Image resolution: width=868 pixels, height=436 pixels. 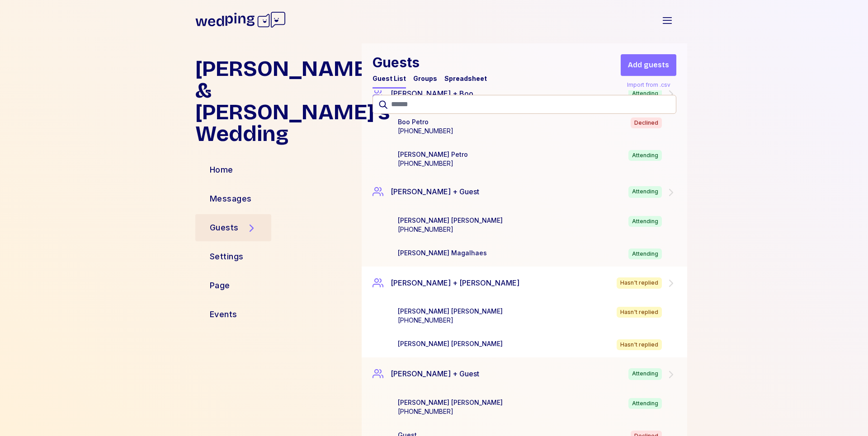 I want to click on div: Home, so click(x=221, y=170).